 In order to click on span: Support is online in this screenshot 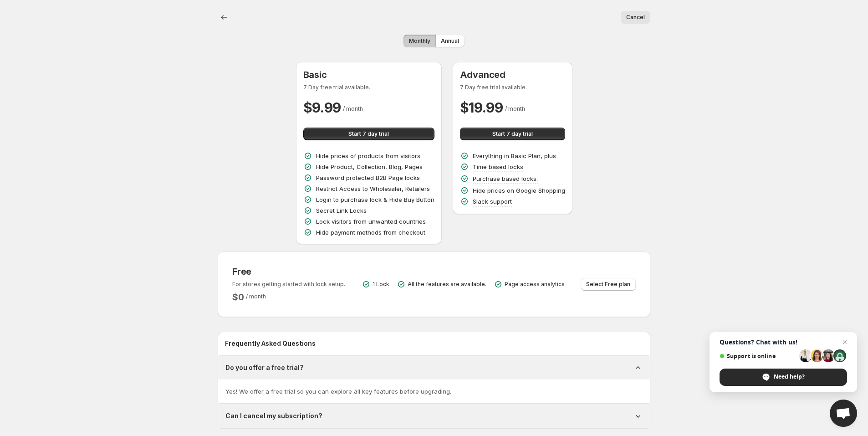, I will do `click(758, 356)`.